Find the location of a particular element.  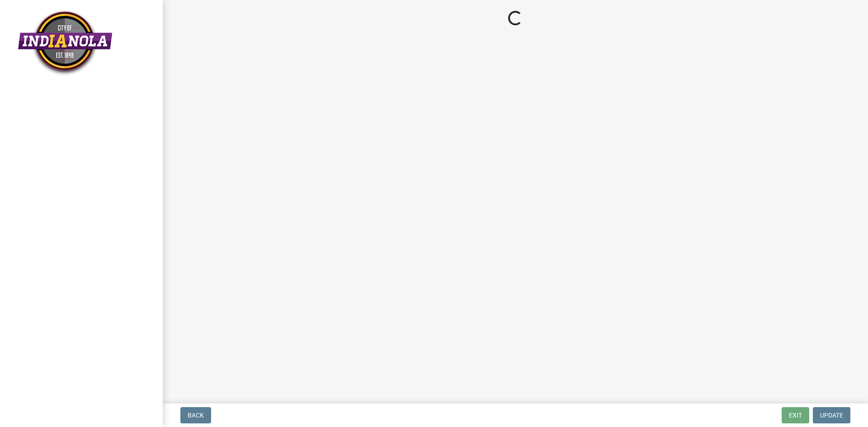

span: Back is located at coordinates (196, 415).